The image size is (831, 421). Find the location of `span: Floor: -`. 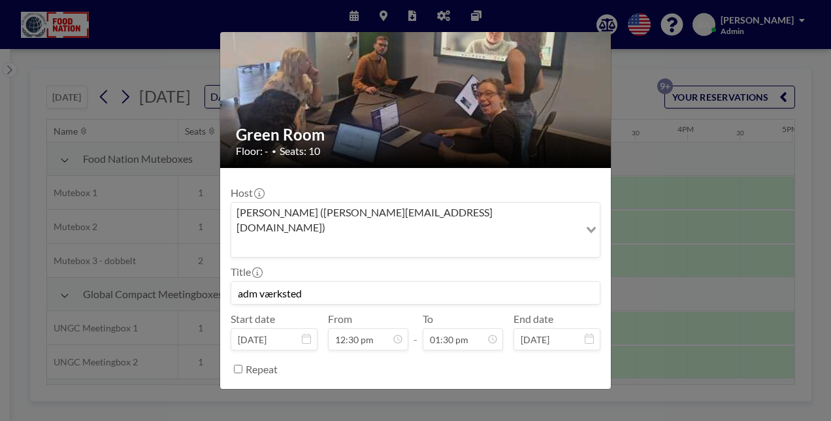

span: Floor: - is located at coordinates (252, 151).